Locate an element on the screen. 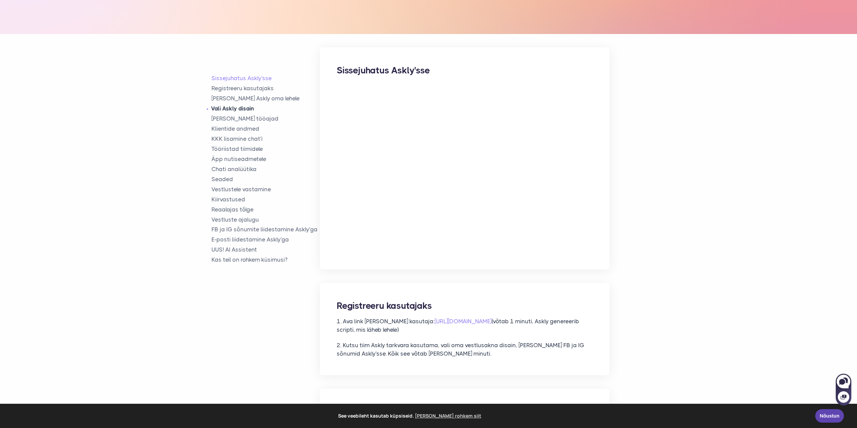  span: See veebileht kasutab küpsiseid. is located at coordinates (410, 416).